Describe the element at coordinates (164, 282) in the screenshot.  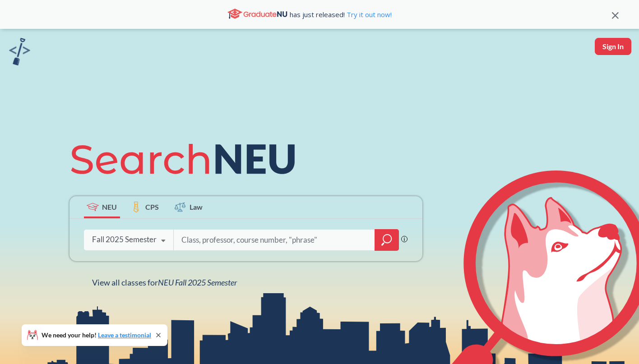
I see `span: View all classes for` at that location.